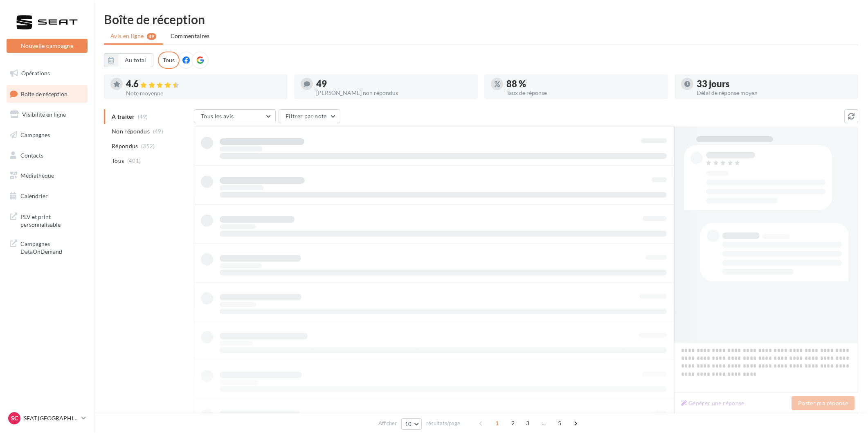 The height and width of the screenshot is (433, 868). Describe the element at coordinates (47, 73) in the screenshot. I see `a: Opérations` at that location.